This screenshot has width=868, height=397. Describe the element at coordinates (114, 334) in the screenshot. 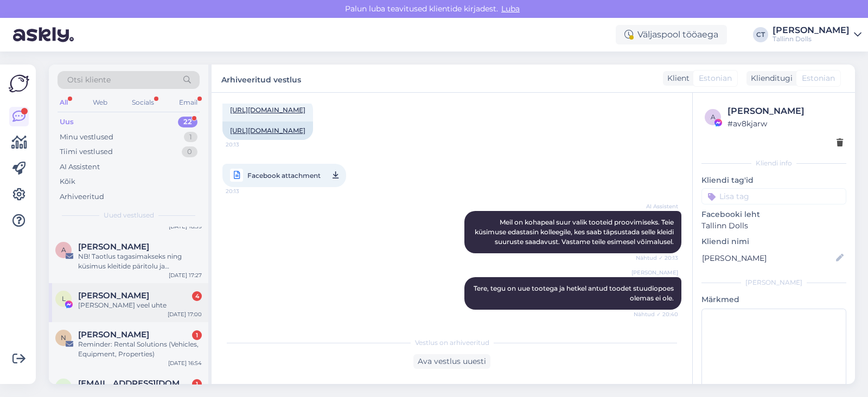

I see `span: neha yadav` at that location.